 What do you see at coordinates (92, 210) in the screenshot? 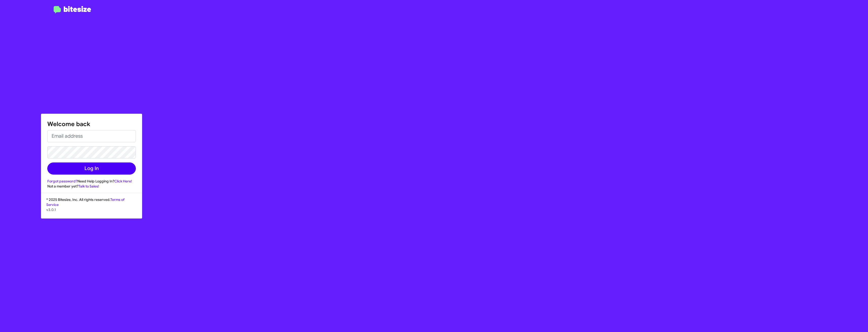
I see `p: v3.0.1` at bounding box center [92, 210].